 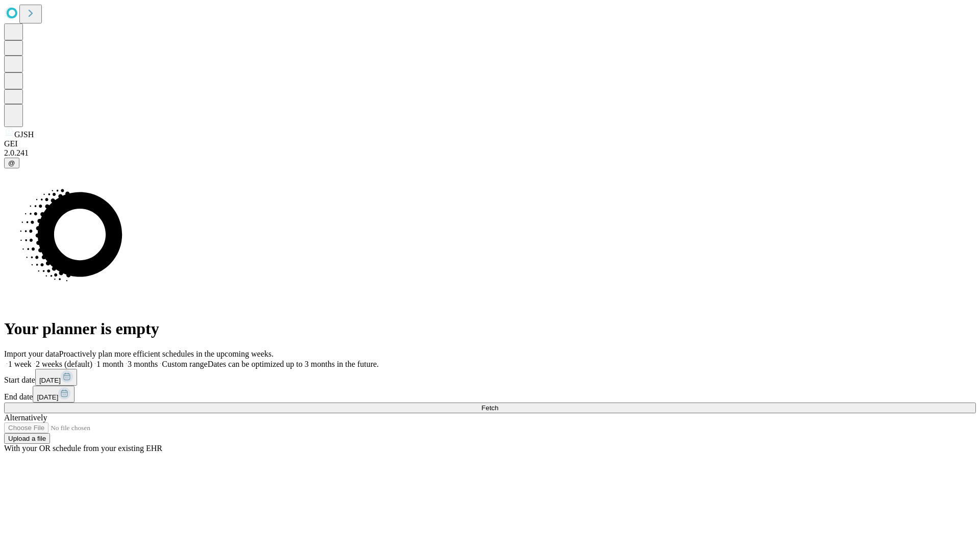 I want to click on span: With your OR schedule from your existing EHR, so click(x=83, y=448).